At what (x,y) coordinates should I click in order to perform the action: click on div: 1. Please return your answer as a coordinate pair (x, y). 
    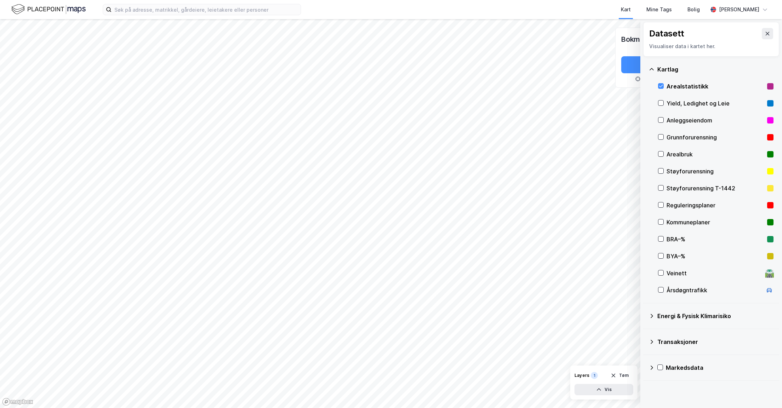
    Looking at the image, I should click on (594, 376).